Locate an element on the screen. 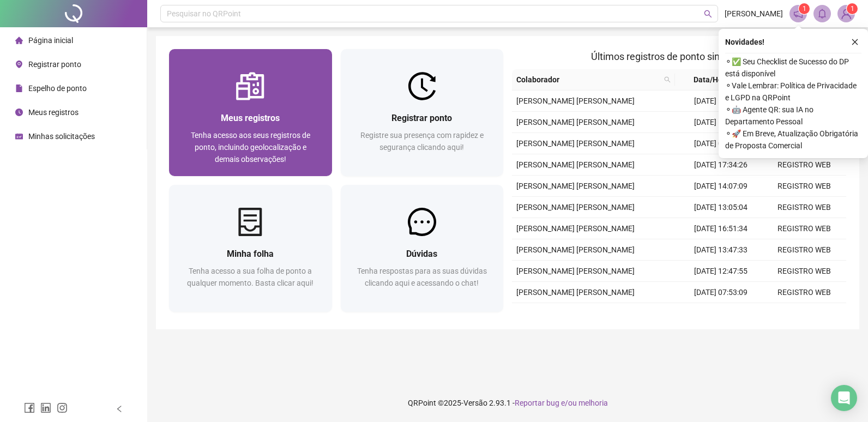 Image resolution: width=868 pixels, height=422 pixels. span: facebook is located at coordinates (29, 407).